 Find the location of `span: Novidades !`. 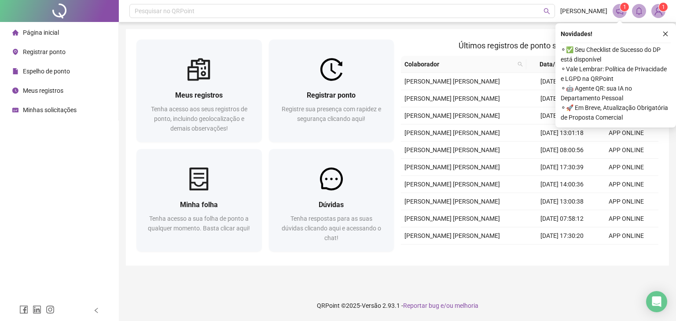

span: Novidades ! is located at coordinates (576, 34).